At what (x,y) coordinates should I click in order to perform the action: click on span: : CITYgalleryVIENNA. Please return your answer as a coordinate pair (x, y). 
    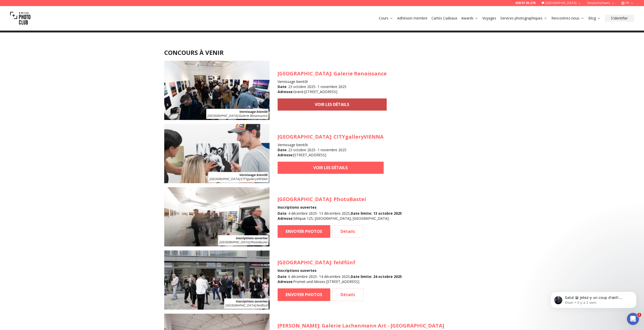
    Looking at the image, I should click on (239, 179).